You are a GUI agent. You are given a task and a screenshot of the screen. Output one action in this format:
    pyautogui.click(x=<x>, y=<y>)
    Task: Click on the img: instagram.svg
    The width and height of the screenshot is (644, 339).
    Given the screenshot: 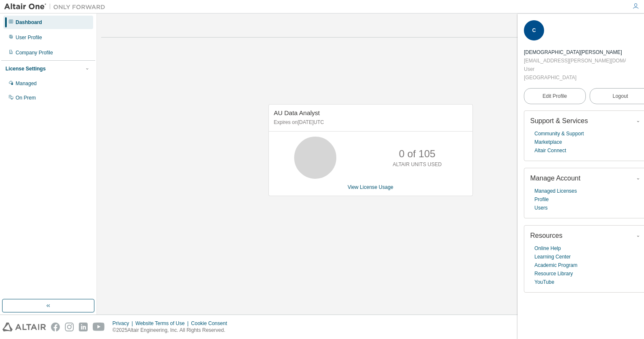 What is the action you would take?
    pyautogui.click(x=69, y=326)
    